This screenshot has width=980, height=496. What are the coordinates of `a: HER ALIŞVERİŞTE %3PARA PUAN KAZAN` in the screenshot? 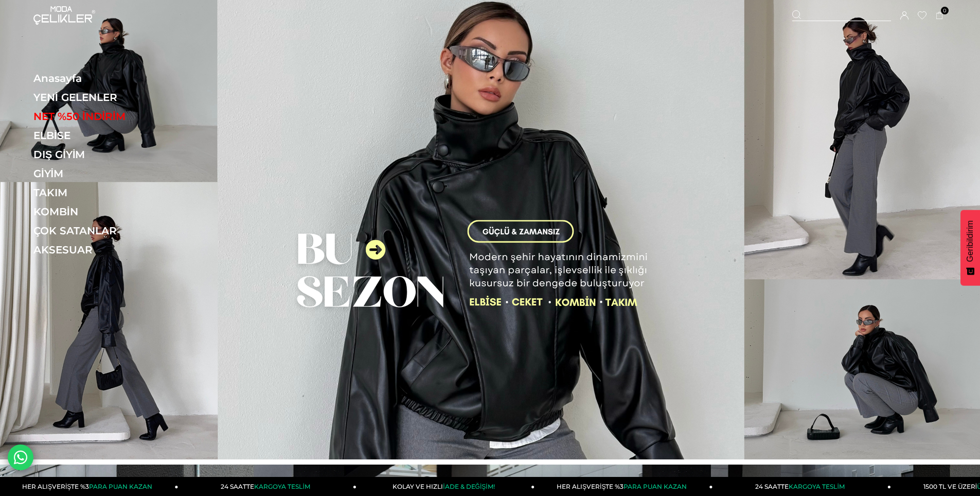 It's located at (624, 486).